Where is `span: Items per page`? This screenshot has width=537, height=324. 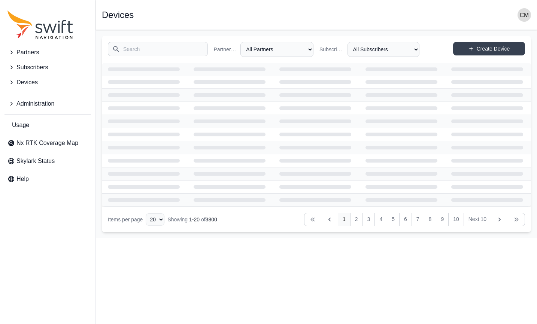
span: Items per page is located at coordinates (125, 220).